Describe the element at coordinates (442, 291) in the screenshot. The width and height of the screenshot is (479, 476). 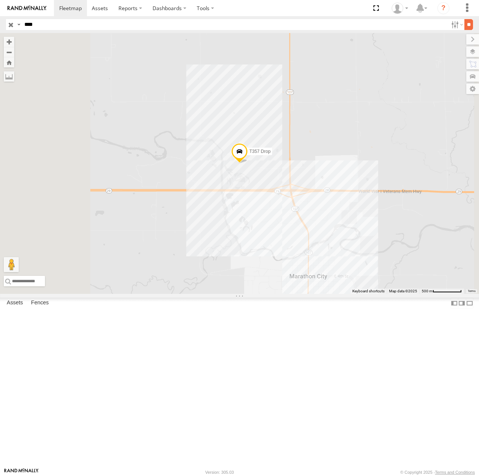
I see `button: Map Scale: 500 m per 74 pixels` at that location.